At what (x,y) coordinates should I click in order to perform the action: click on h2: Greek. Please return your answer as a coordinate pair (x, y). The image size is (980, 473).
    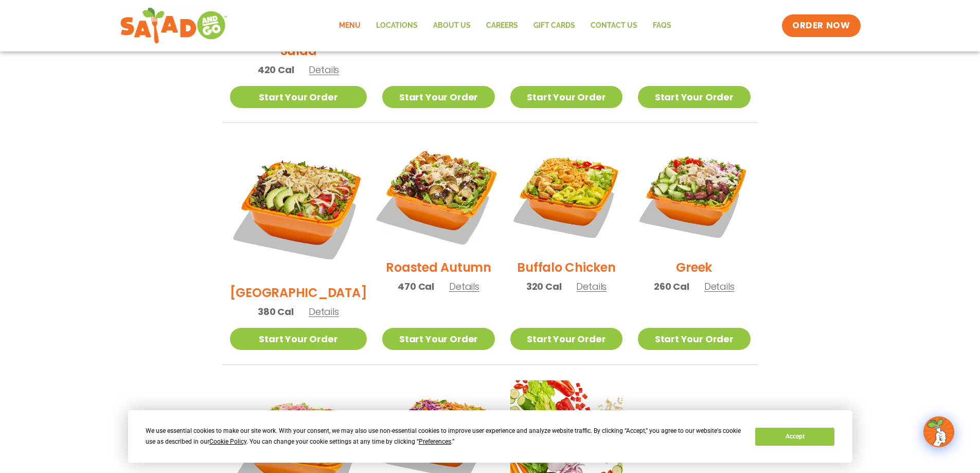
    Looking at the image, I should click on (693, 267).